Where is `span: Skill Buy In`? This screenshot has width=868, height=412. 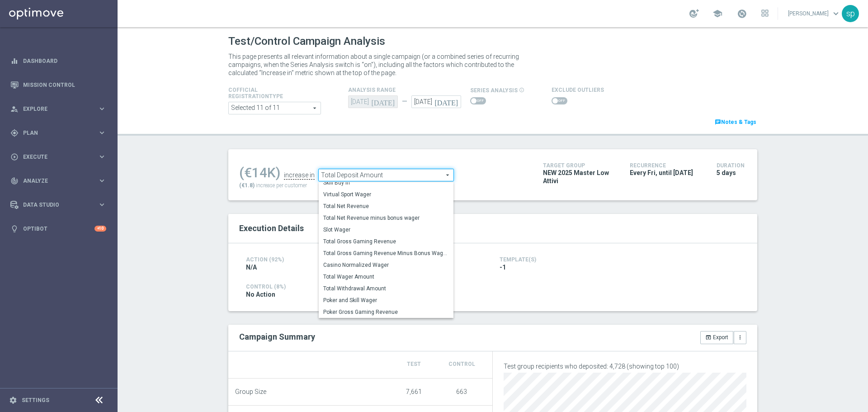
span: Skill Buy In is located at coordinates (386, 183).